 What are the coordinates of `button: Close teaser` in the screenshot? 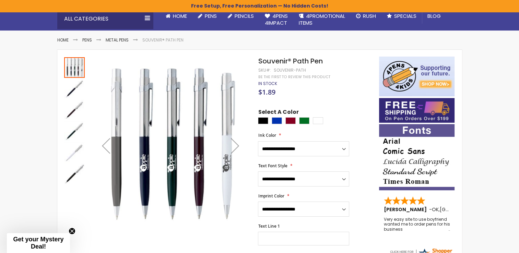 It's located at (72, 231).